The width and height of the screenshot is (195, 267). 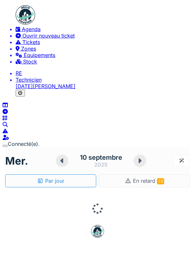 I want to click on a: Tickets, so click(x=104, y=42).